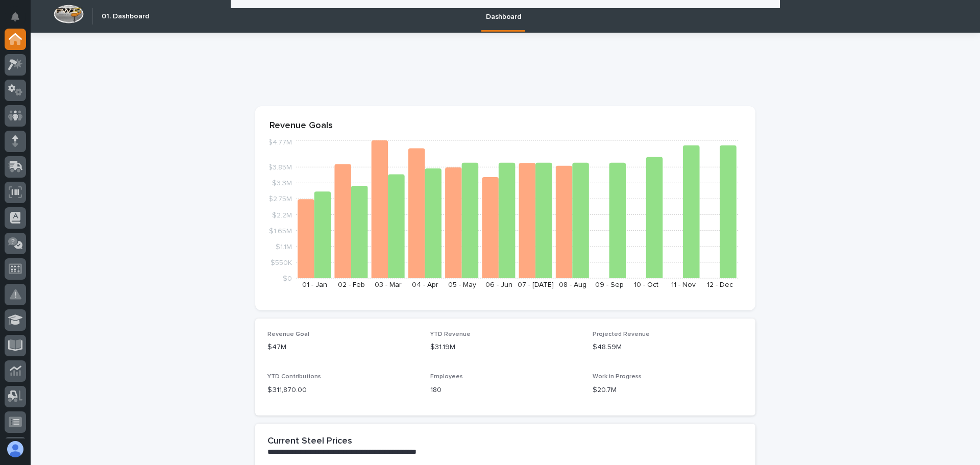 The height and width of the screenshot is (465, 980). Describe the element at coordinates (282, 183) in the screenshot. I see `tspan: $3.3M` at that location.